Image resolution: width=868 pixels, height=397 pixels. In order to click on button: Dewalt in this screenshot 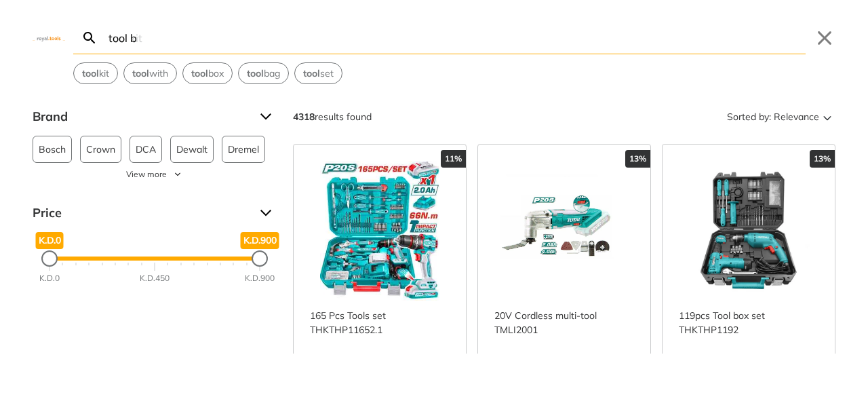, I will do `click(192, 149)`.